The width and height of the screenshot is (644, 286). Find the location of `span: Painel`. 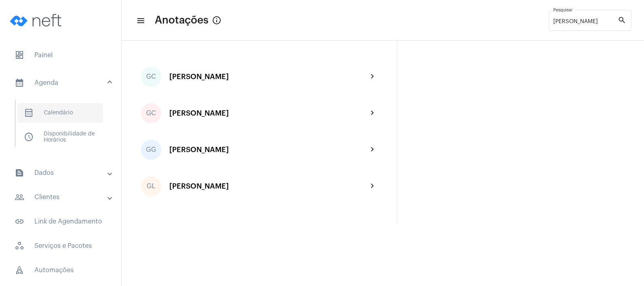

span: Painel is located at coordinates (61, 55).